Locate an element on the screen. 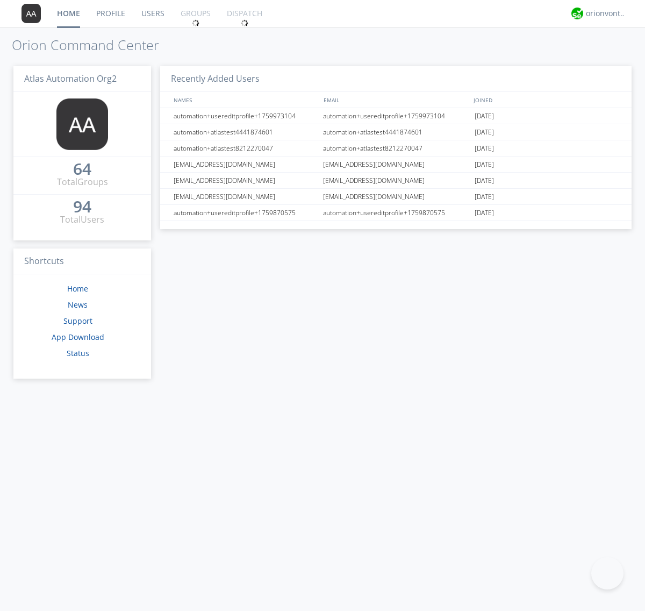 This screenshot has width=645, height=611. a: Home is located at coordinates (77, 288).